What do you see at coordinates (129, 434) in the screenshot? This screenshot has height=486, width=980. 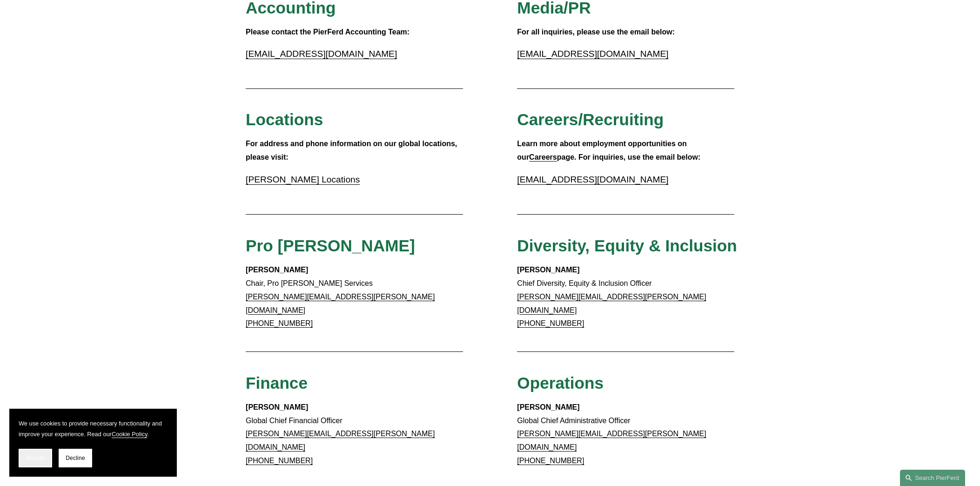 I see `a: Cookie Policy` at bounding box center [129, 434].